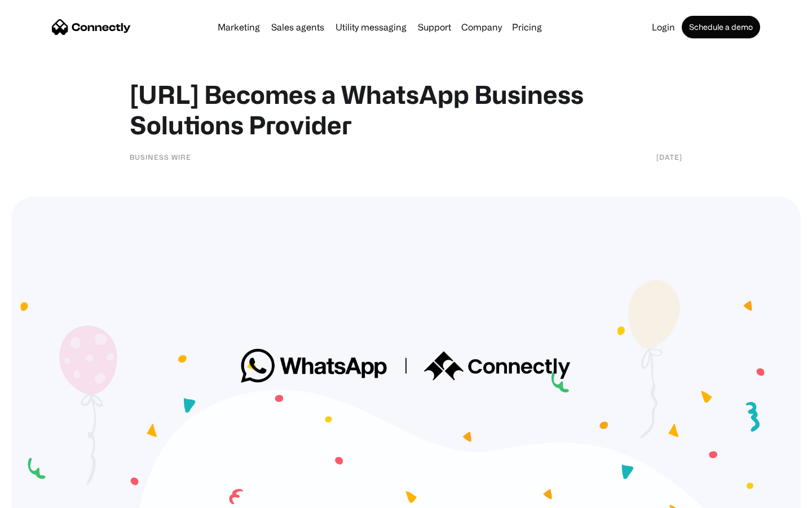 This screenshot has width=812, height=508. What do you see at coordinates (527, 27) in the screenshot?
I see `a: Pricing` at bounding box center [527, 27].